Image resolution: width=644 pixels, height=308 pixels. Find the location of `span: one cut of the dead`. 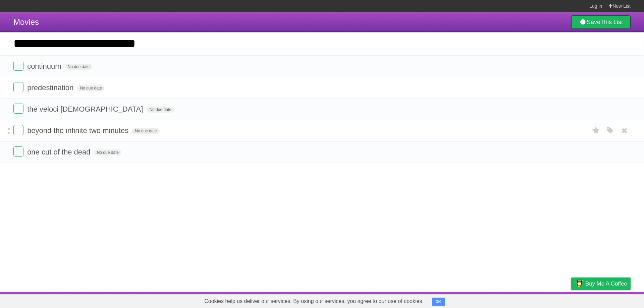

span: one cut of the dead is located at coordinates (59, 152).